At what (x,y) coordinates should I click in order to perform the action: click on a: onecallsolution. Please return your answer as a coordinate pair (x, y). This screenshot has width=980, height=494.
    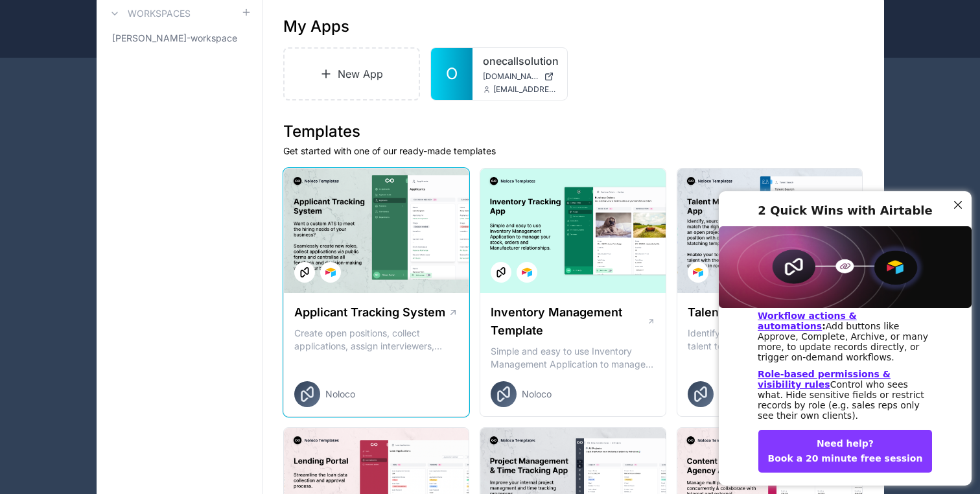
    Looking at the image, I should click on (520, 61).